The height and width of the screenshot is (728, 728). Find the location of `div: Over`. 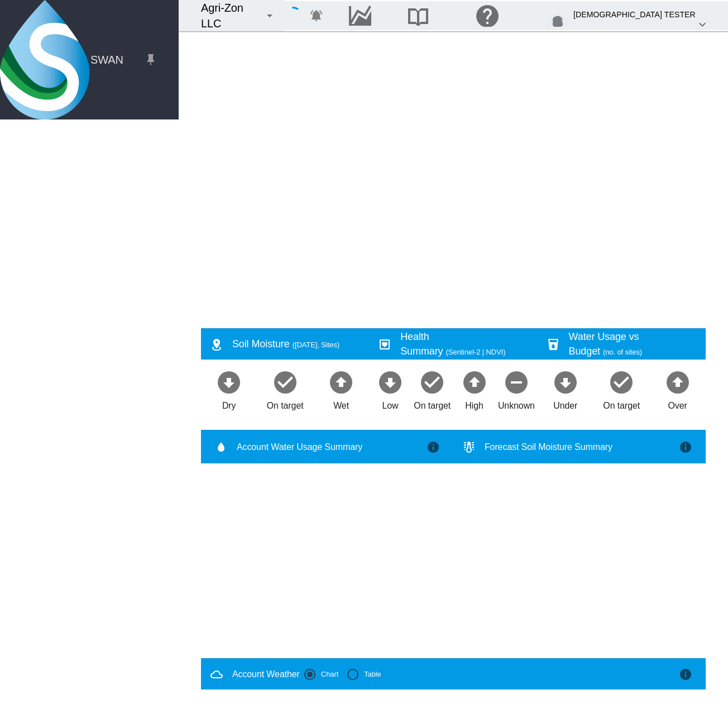

div: Over is located at coordinates (678, 404).